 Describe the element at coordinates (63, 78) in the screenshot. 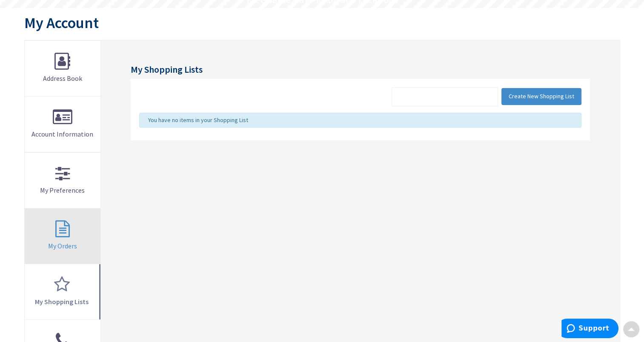

I see `span: Address Book` at that location.